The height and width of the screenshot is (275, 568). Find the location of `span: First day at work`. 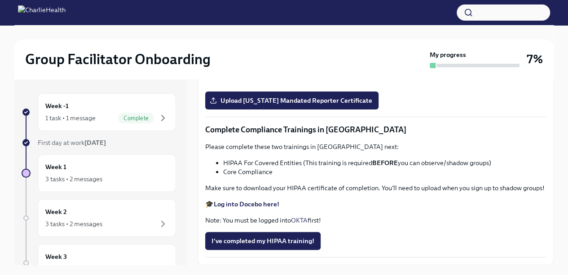

span: First day at work is located at coordinates (72, 143).